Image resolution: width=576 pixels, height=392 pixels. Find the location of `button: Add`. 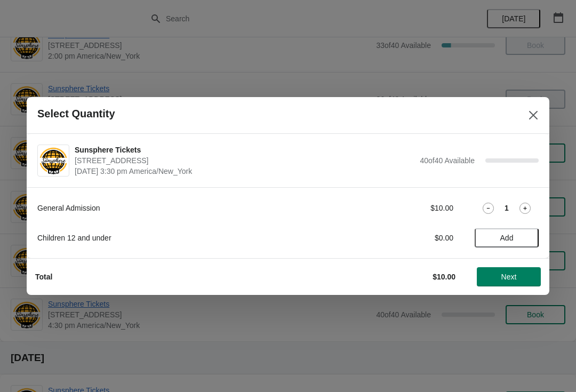

button: Add is located at coordinates (506, 238).